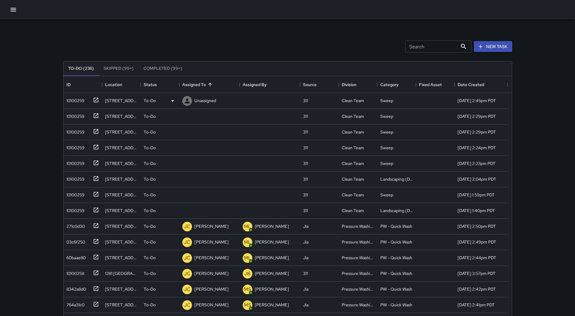 The height and width of the screenshot is (316, 575). What do you see at coordinates (247, 273) in the screenshot?
I see `p: JB` at bounding box center [247, 273].